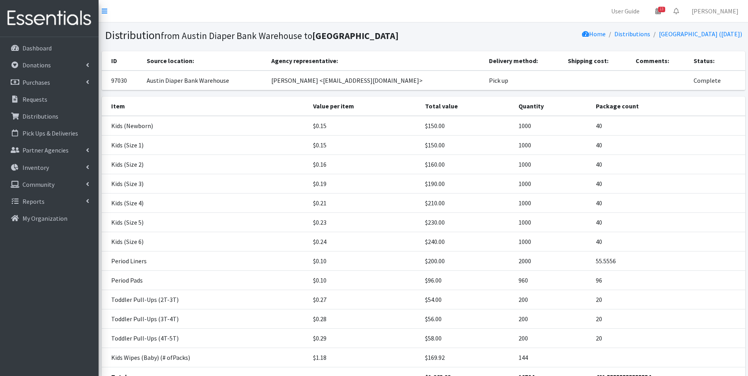 This screenshot has height=376, width=748. What do you see at coordinates (204, 61) in the screenshot?
I see `th: Source location:` at bounding box center [204, 61].